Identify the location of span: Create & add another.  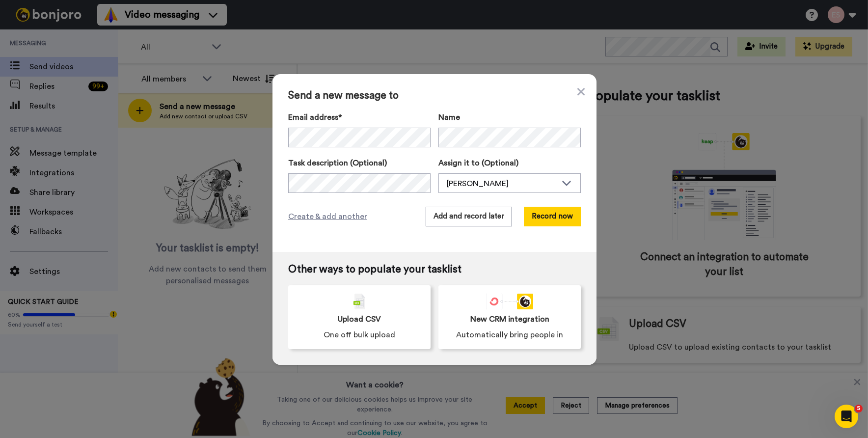
(327, 216).